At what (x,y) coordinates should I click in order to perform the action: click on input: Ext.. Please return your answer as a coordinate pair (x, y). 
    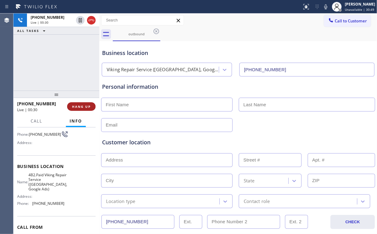
    Looking at the image, I should click on (191, 221).